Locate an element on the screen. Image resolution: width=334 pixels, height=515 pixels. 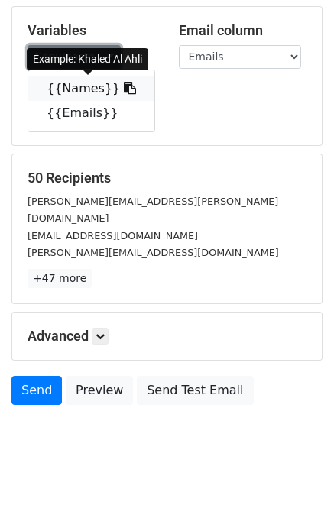
h5: Email column is located at coordinates (243, 31).